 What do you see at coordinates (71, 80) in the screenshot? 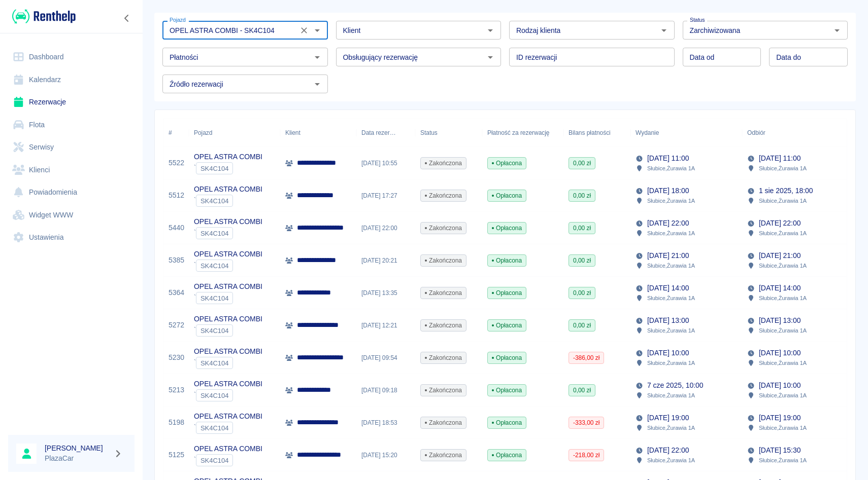
I see `a: Kalendarz` at bounding box center [71, 80].